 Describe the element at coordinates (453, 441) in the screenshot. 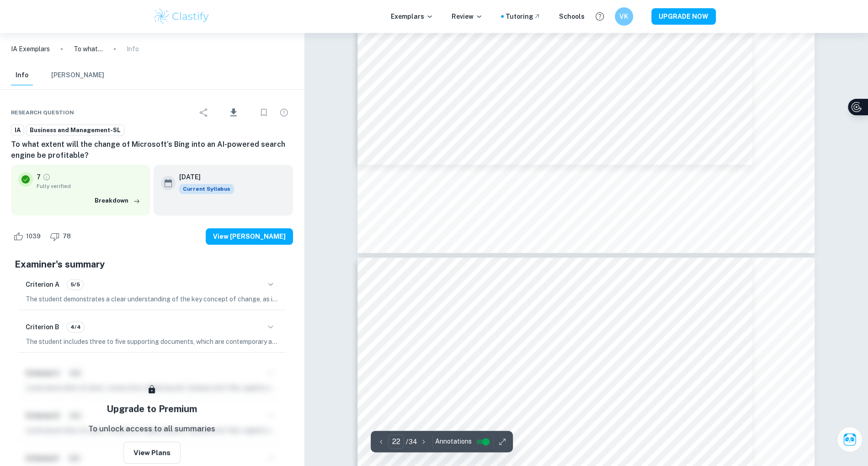

I see `span: Annotations` at that location.